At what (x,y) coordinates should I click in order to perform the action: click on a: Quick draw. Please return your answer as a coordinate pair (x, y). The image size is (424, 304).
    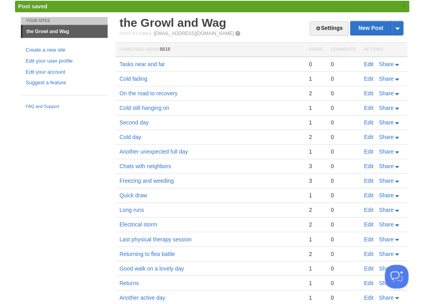
    Looking at the image, I should click on (133, 195).